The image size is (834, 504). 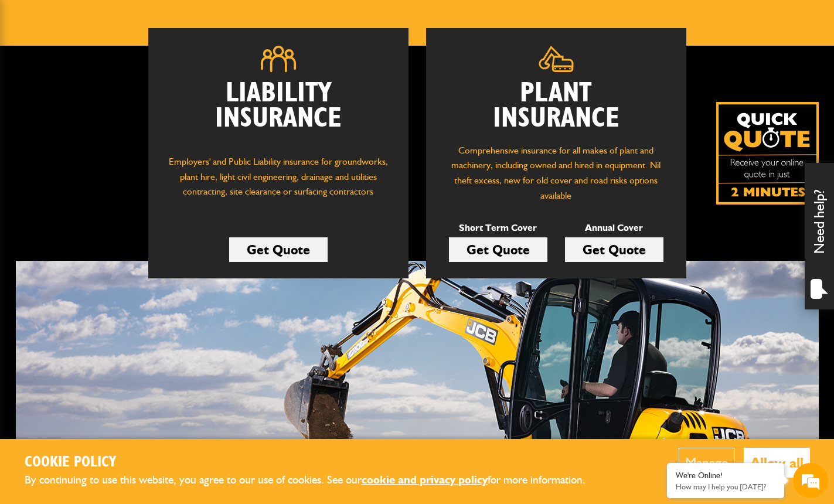 What do you see at coordinates (185, 368) in the screenshot?
I see `em: Start Chat` at bounding box center [185, 368].